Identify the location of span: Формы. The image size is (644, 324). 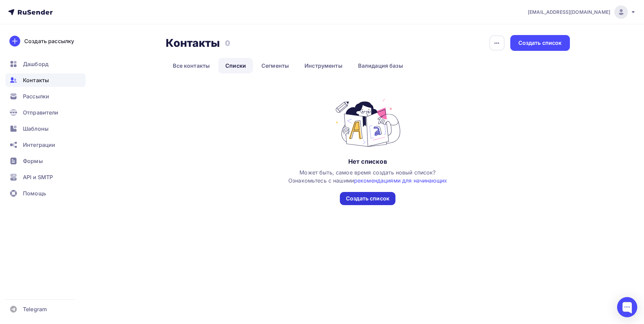
(33, 161).